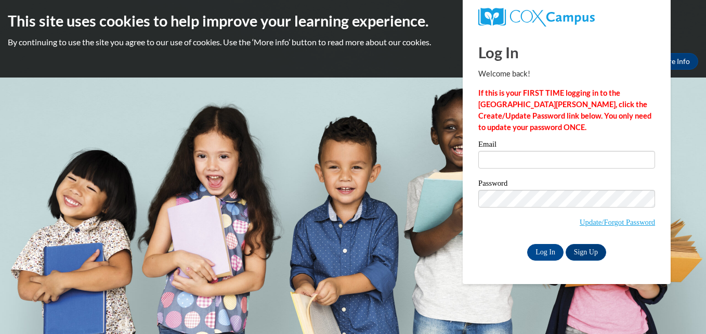  What do you see at coordinates (617, 222) in the screenshot?
I see `a: Update/Forgot Password` at bounding box center [617, 222].